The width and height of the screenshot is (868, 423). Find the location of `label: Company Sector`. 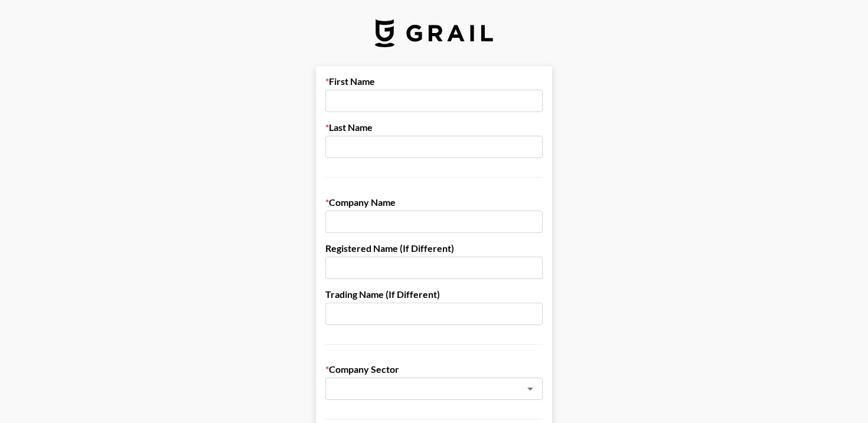

label: Company Sector is located at coordinates (434, 369).